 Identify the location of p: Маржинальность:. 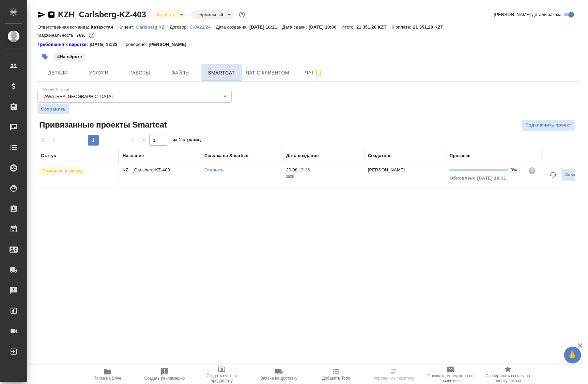
(57, 35).